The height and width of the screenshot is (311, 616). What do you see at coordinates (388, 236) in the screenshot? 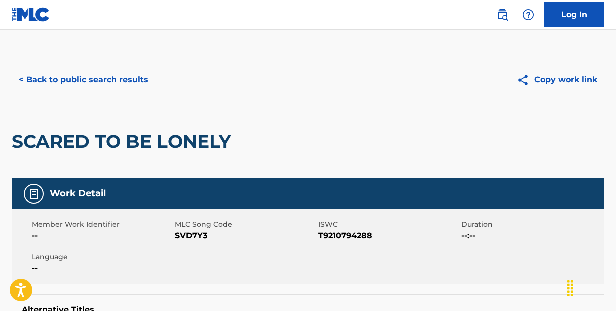
I see `span: T9210794288` at bounding box center [388, 236].